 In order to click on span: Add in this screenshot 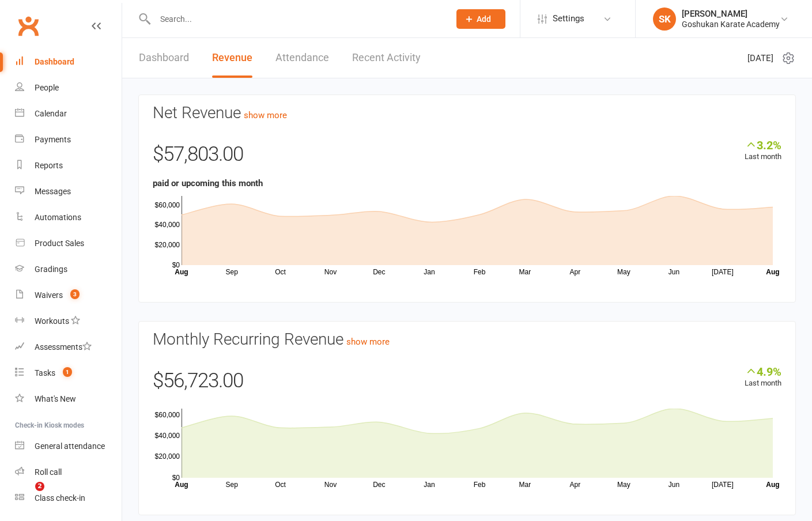, I will do `click(483, 19)`.